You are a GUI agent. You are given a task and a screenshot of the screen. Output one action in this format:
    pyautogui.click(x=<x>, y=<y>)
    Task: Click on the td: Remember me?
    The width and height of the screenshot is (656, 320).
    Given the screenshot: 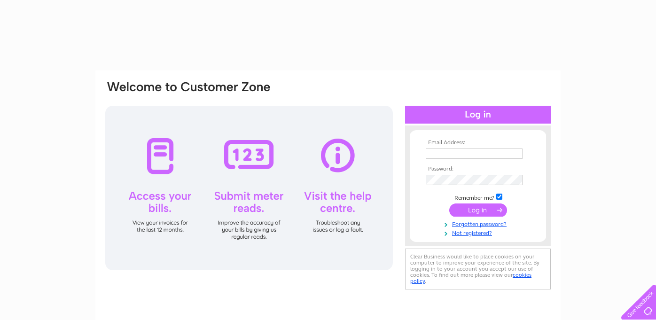 What is the action you would take?
    pyautogui.click(x=478, y=197)
    